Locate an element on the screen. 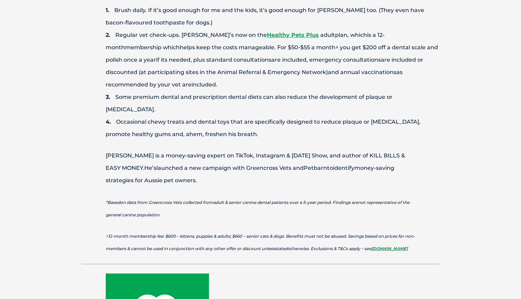  span: included. is located at coordinates (204, 84).